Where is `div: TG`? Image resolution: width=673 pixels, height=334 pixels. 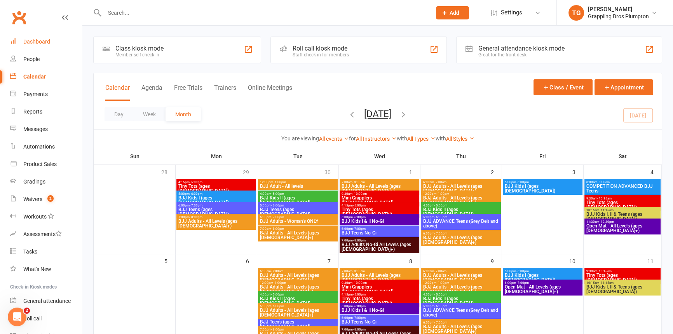
div: TG is located at coordinates (576, 13).